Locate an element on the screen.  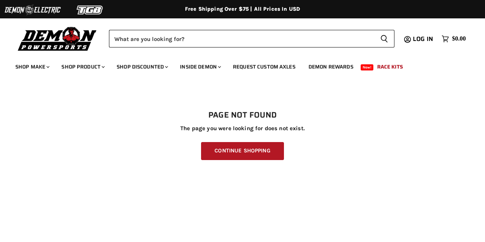
p: The page you were looking for does not exist. is located at coordinates (242, 129).